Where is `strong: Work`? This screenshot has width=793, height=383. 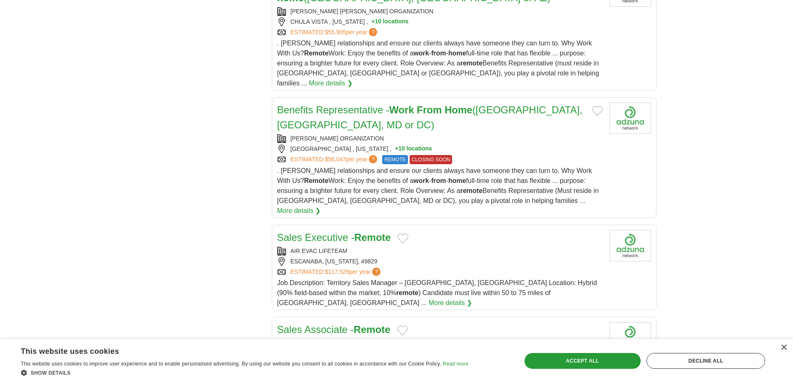
strong: Work is located at coordinates (402, 110).